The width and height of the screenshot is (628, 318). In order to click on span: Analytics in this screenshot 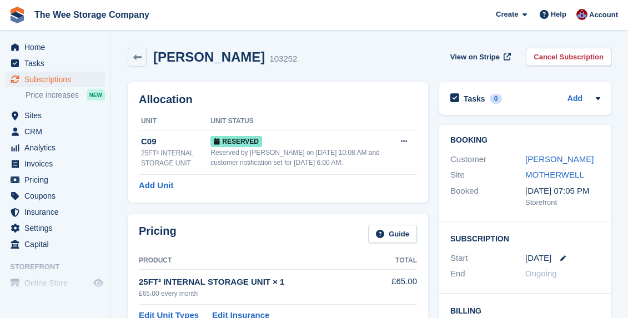, I will do `click(58, 148)`.